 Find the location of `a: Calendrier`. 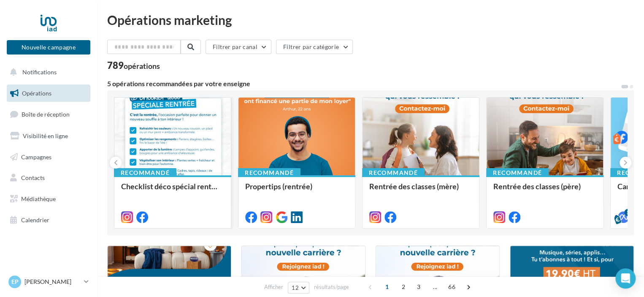

a: Calendrier is located at coordinates (49, 220).